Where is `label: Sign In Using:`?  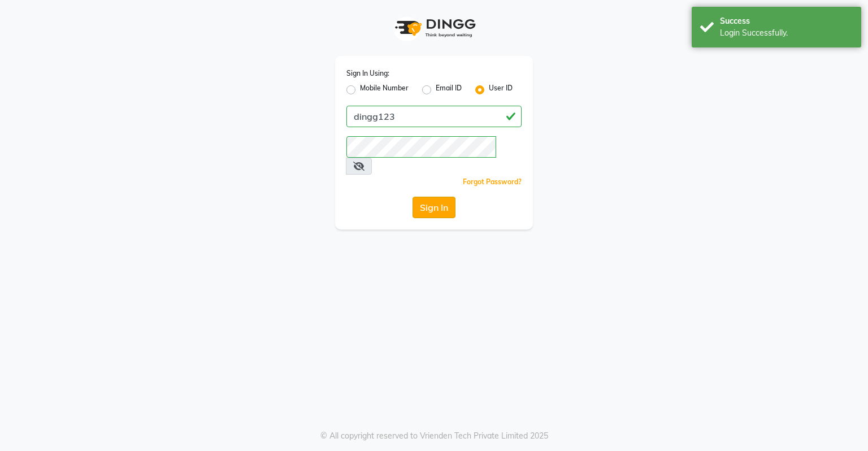
label: Sign In Using: is located at coordinates (368, 74).